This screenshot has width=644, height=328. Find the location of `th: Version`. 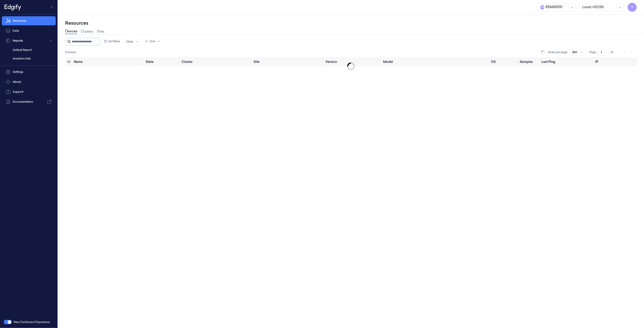

th: Version is located at coordinates (352, 62).